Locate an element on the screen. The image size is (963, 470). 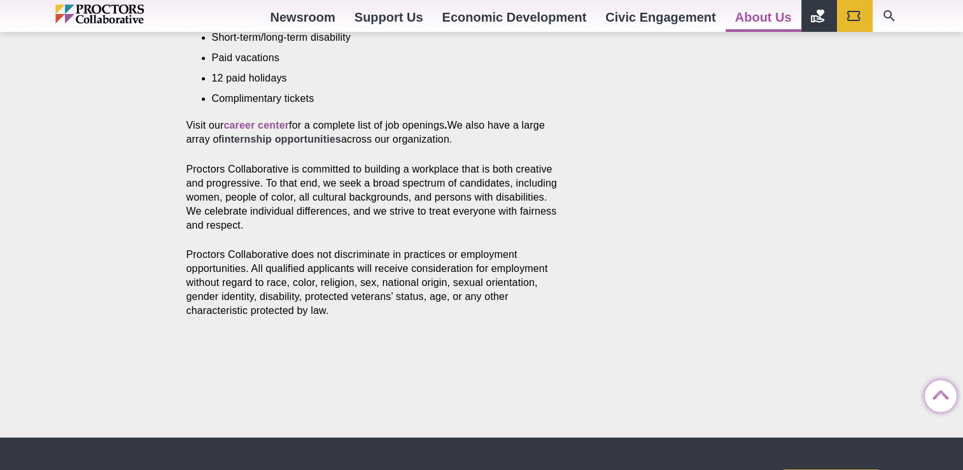
li: Paid vacations is located at coordinates (377, 58).